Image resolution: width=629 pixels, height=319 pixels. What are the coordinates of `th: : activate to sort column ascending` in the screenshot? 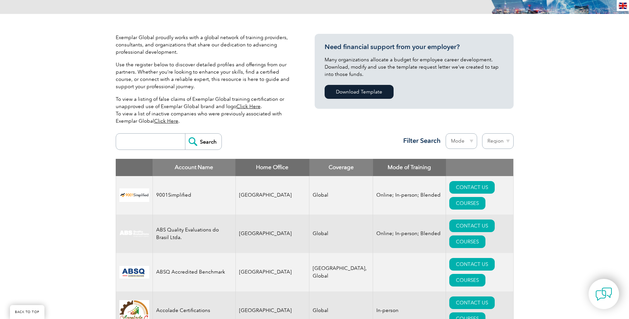 It's located at (479, 167).